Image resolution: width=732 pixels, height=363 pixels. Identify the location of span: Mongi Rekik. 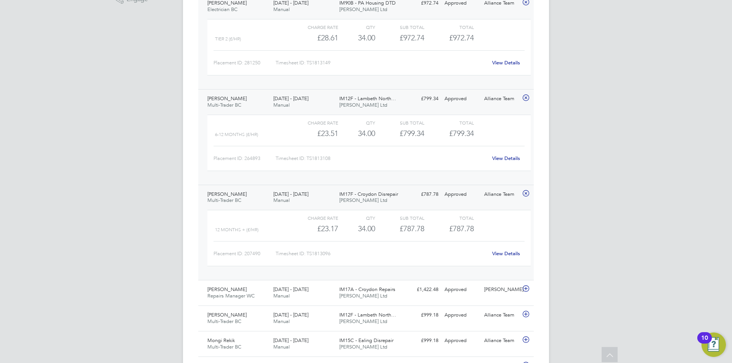
(221, 340).